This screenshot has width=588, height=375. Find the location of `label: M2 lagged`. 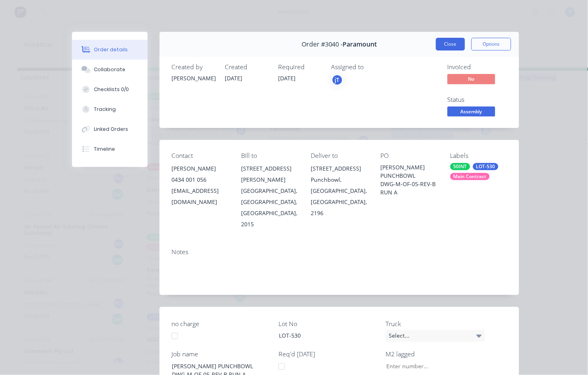

label: M2 lagged is located at coordinates (435, 354).